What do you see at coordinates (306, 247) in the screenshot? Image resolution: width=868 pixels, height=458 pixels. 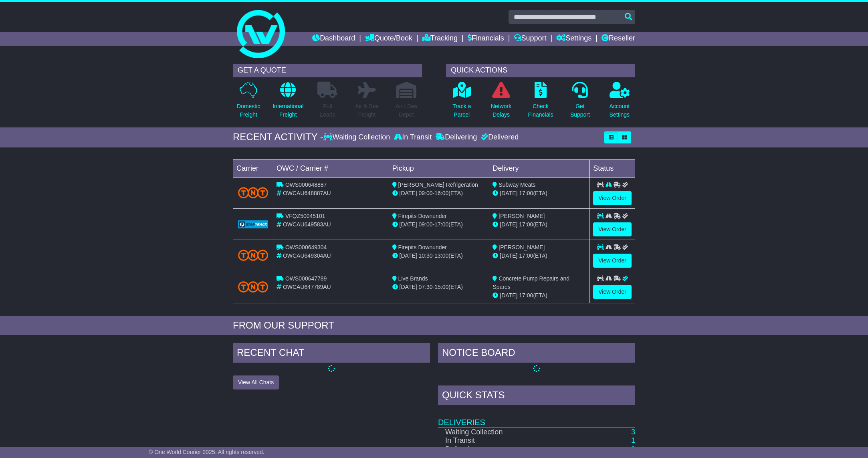 I see `span: OWS000649304` at bounding box center [306, 247].